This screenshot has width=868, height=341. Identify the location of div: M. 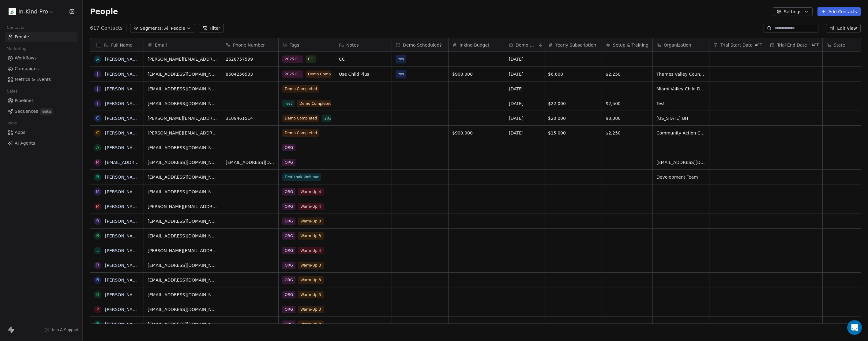
(97, 191).